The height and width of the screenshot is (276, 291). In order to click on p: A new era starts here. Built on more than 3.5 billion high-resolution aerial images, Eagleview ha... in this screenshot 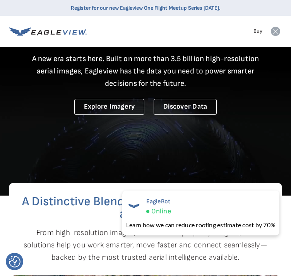, I will do `click(145, 71)`.